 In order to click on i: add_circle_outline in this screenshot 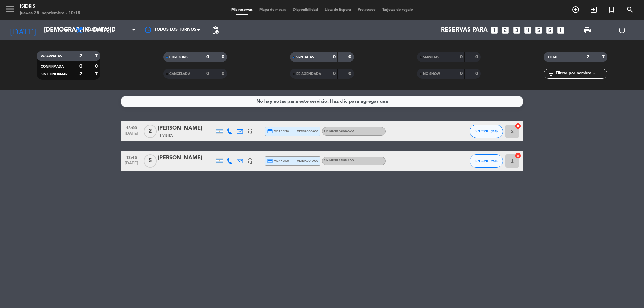, I will do `click(576, 10)`.